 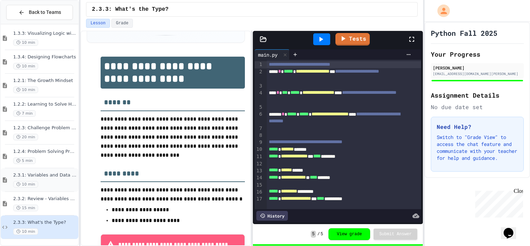 I want to click on span: Back to Teams, so click(x=45, y=12).